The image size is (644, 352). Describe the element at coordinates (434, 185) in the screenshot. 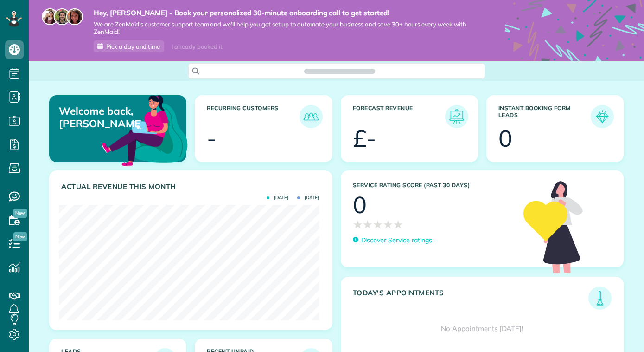

I see `h3: Service Rating score (past 30 days)` at that location.